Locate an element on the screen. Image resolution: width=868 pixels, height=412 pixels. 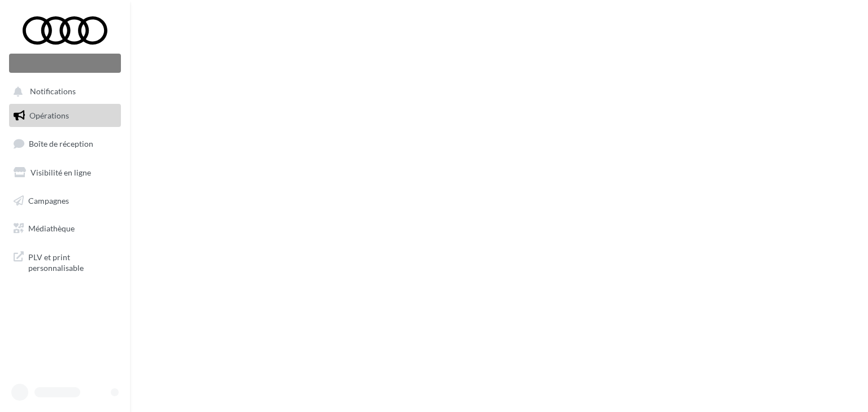
a: Boîte de réception is located at coordinates (65, 143).